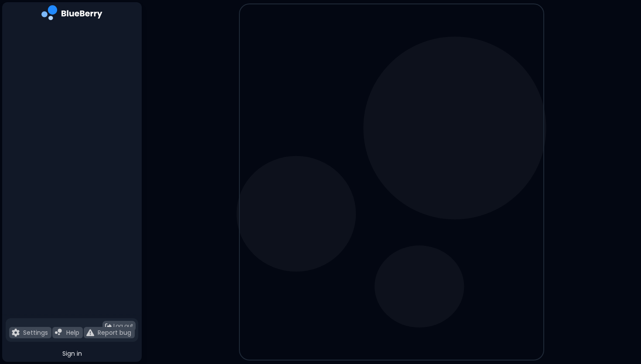 The height and width of the screenshot is (364, 641). Describe the element at coordinates (73, 333) in the screenshot. I see `p: Help` at that location.